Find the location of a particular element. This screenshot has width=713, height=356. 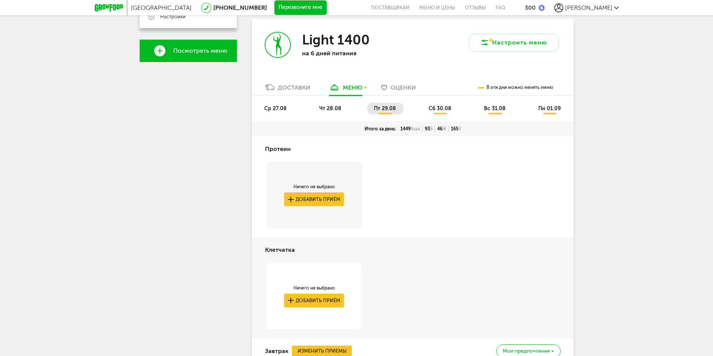

a: Доставки is located at coordinates (287, 89).